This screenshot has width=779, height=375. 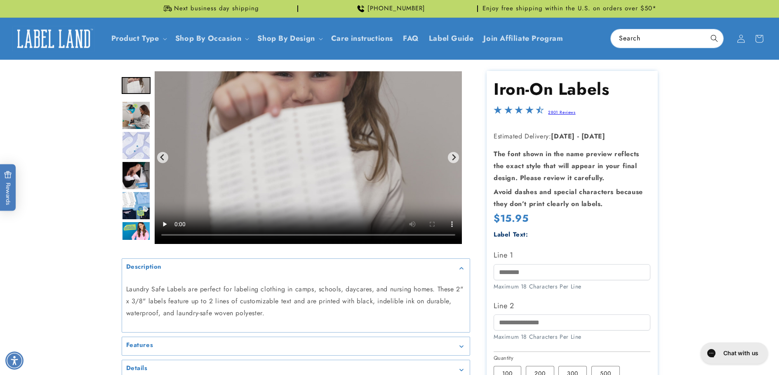 I want to click on button: Gorgias live chat, so click(x=38, y=14).